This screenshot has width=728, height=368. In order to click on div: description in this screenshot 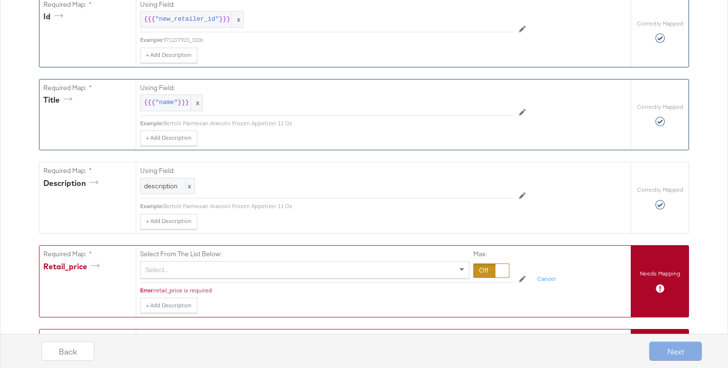, I will do `click(72, 183)`.